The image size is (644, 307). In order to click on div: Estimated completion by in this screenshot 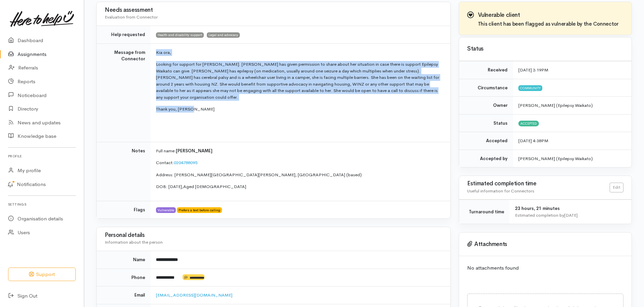, I will do `click(569, 215)`.